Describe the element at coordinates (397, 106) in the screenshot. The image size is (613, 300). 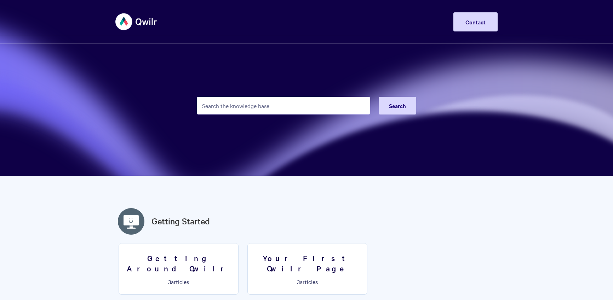
I see `button: Search` at that location.